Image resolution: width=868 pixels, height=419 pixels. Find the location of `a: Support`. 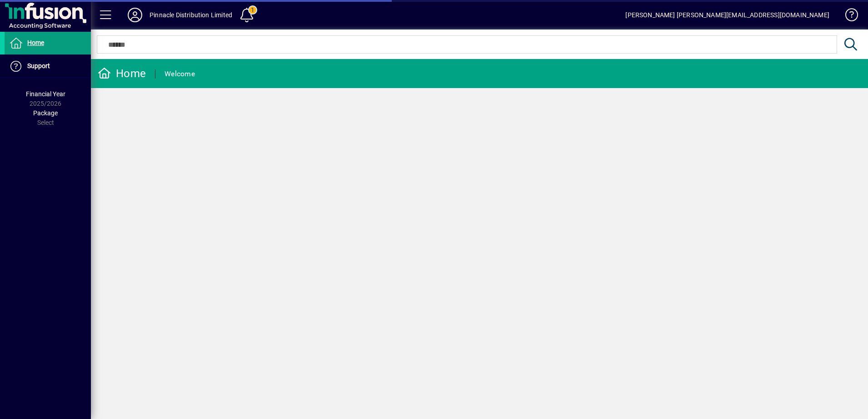

a: Support is located at coordinates (47, 66).